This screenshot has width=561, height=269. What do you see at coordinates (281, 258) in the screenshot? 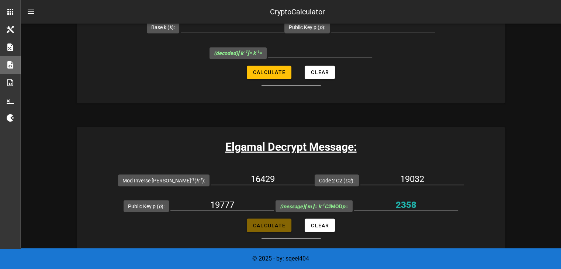
I see `span: © 2025 - by: sqeel404` at bounding box center [281, 258].